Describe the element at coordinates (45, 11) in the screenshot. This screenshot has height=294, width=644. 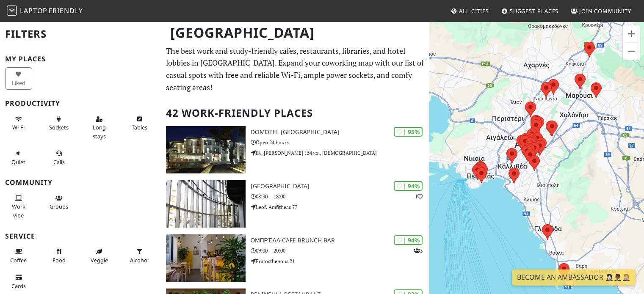
I see `a: LaptopFriendly LaptopFriendly` at that location.